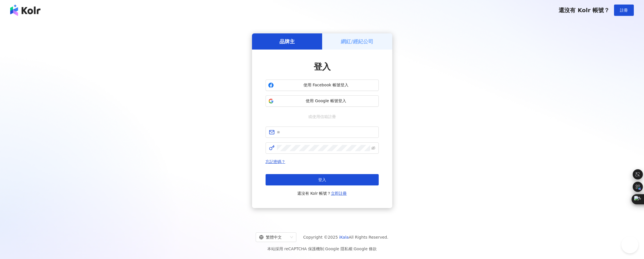 The height and width of the screenshot is (259, 644). I want to click on h5: 品牌主, so click(287, 41).